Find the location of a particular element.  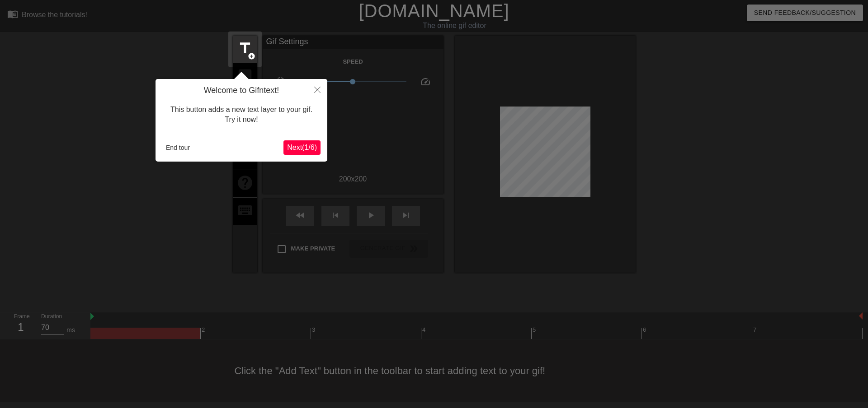

button: Close is located at coordinates (317, 89).